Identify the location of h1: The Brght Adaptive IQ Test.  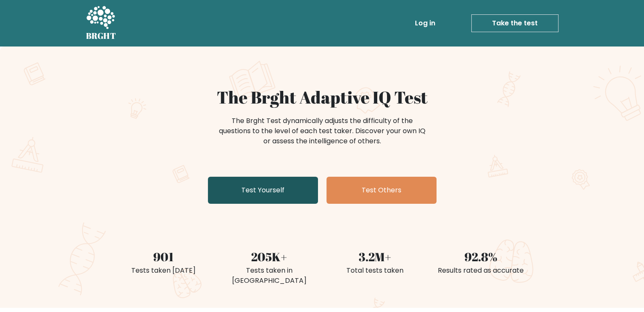
(322, 97).